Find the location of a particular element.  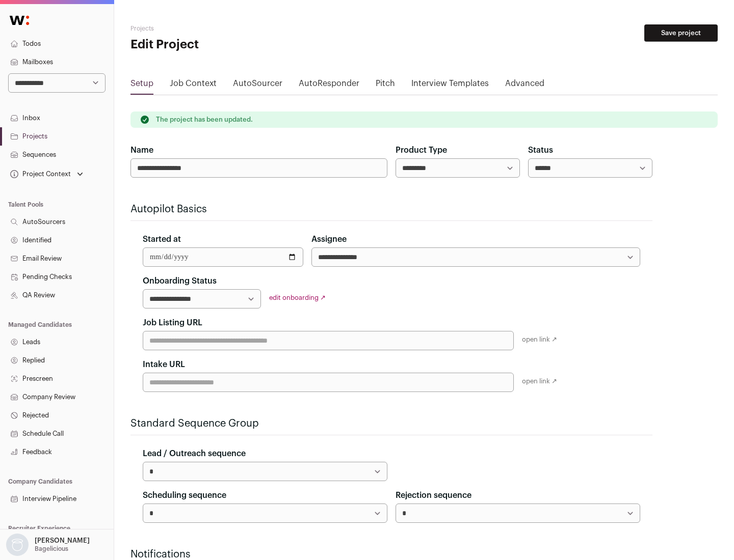

h2: Projects is located at coordinates (228, 29).